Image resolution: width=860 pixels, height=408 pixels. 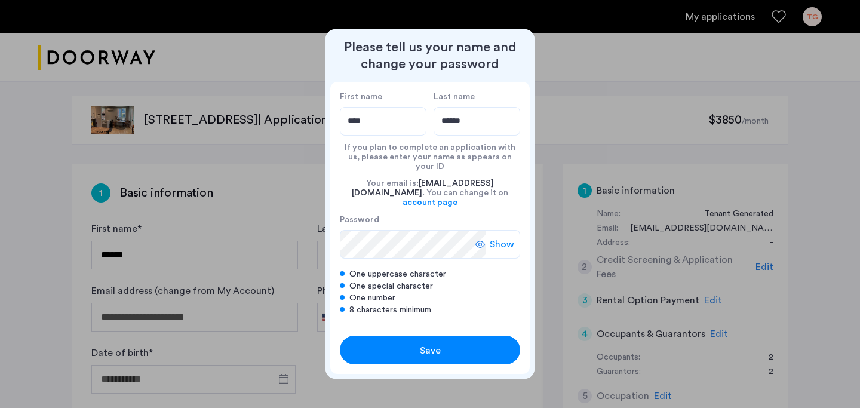 What do you see at coordinates (383, 97) in the screenshot?
I see `label: First name` at bounding box center [383, 97].